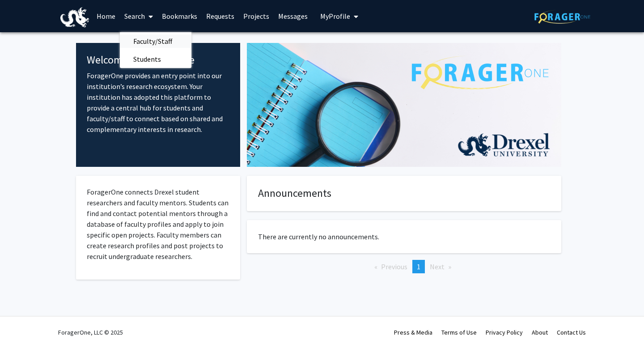 This screenshot has width=644, height=348. What do you see at coordinates (571, 332) in the screenshot?
I see `a: Contact Us` at bounding box center [571, 332].